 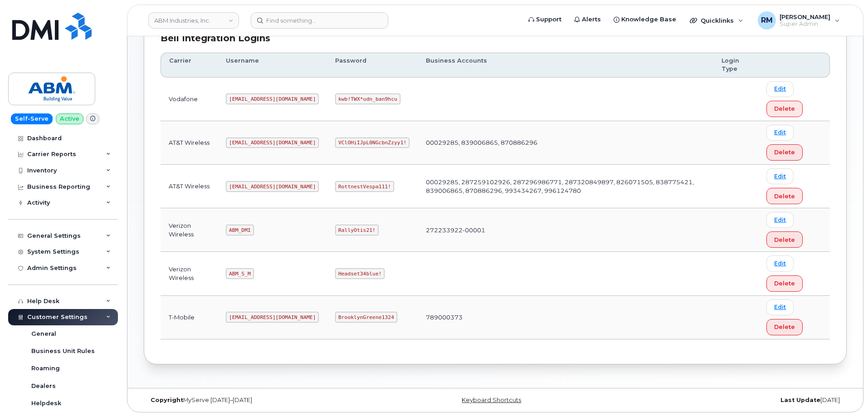 What do you see at coordinates (716, 20) in the screenshot?
I see `div: Quicklinks` at bounding box center [716, 20].